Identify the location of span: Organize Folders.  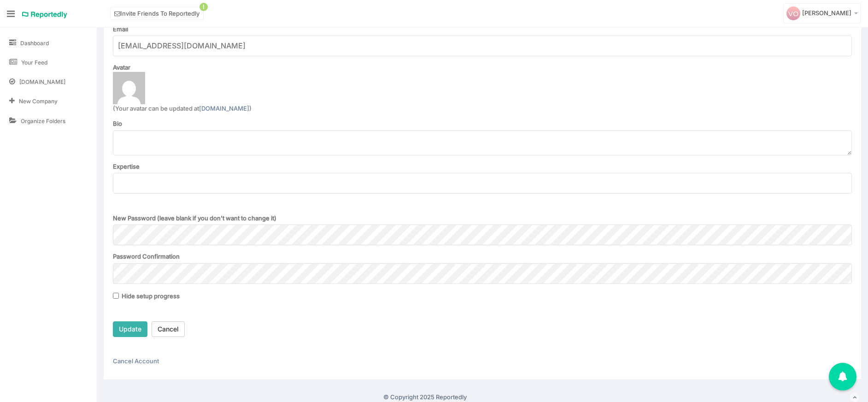
(43, 121).